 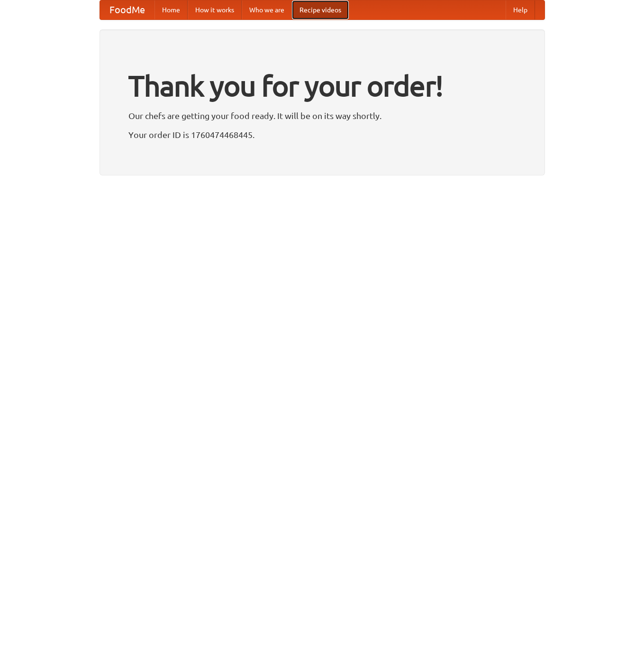 I want to click on p: Our chefs are getting your food ready. It will be on its way shortly., so click(x=322, y=116).